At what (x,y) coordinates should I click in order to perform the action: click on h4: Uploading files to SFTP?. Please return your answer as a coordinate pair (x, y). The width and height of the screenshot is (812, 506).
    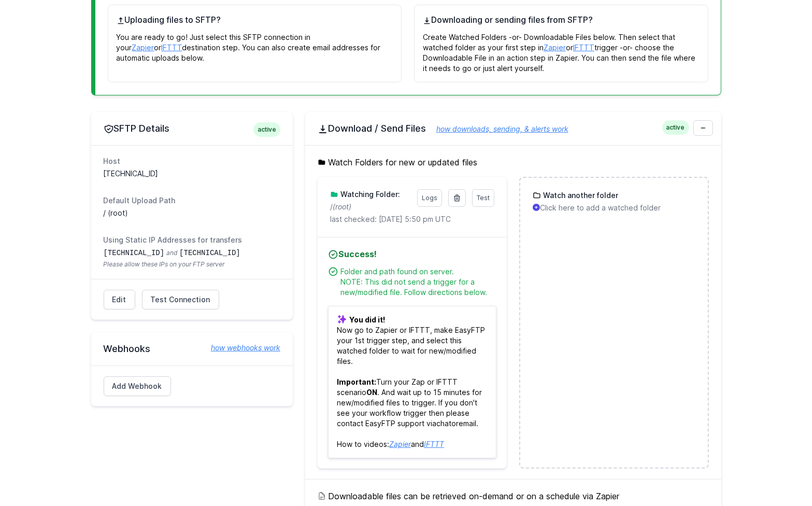
    Looking at the image, I should click on (255, 19).